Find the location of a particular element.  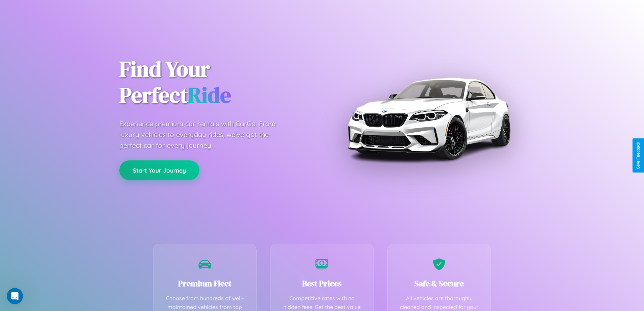

p: Experience premium car rentals with CarGo. From luxury vehicles to everyday rides, we've got the ... is located at coordinates (203, 135).